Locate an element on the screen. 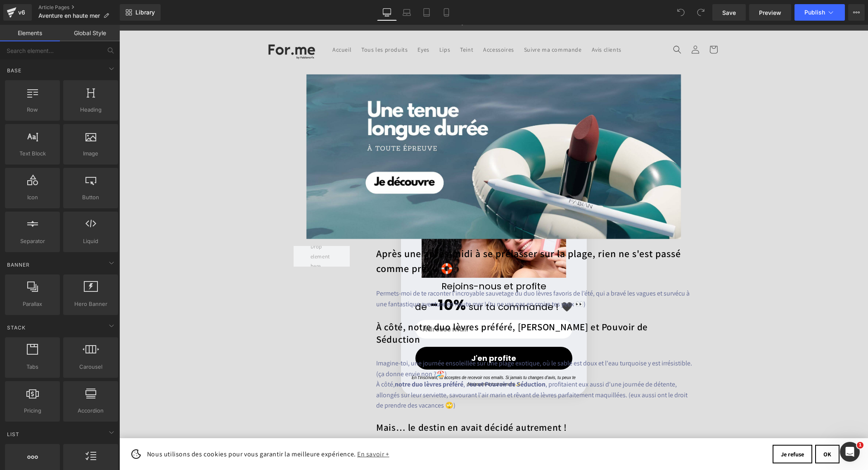 Image resolution: width=868 pixels, height=470 pixels. a: Article Pages is located at coordinates (79, 7).